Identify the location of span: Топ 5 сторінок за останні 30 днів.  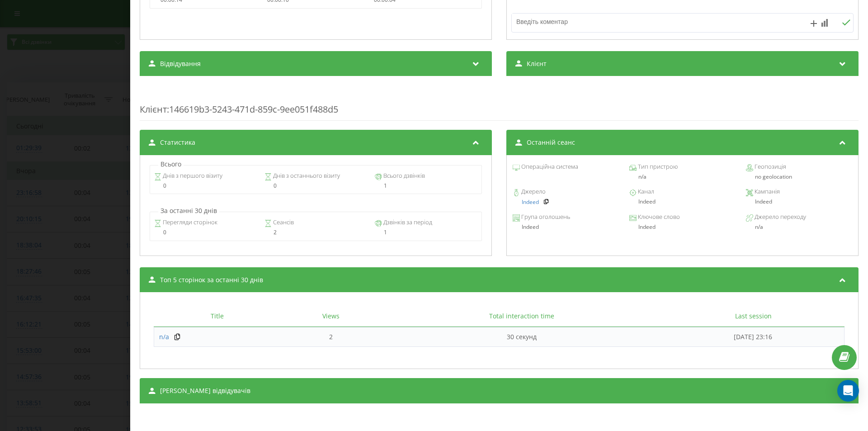
(212, 279).